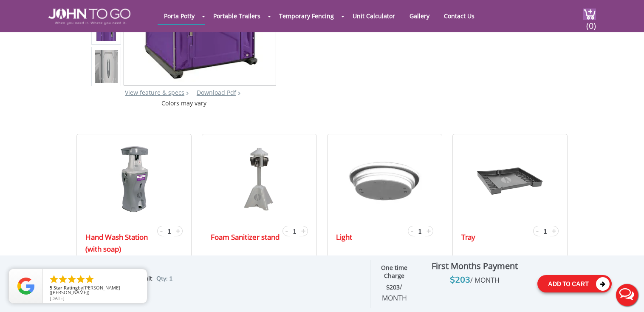 This screenshot has width=644, height=312. Describe the element at coordinates (394, 293) in the screenshot. I see `span: 203` at that location.